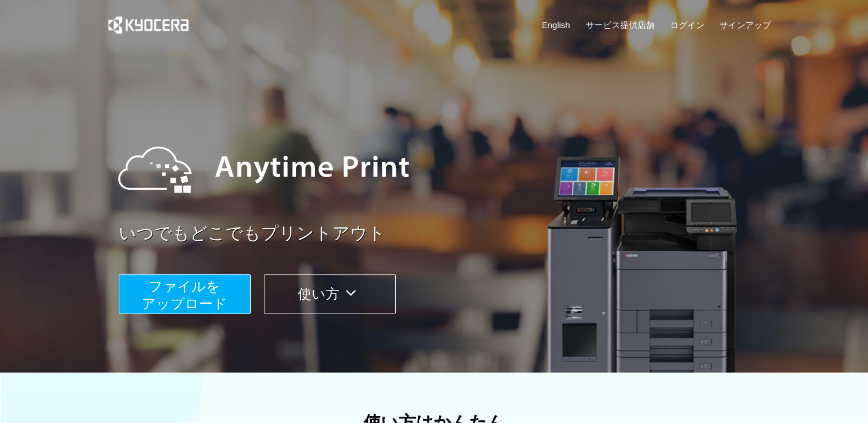  I want to click on button: 使い方, so click(330, 294).